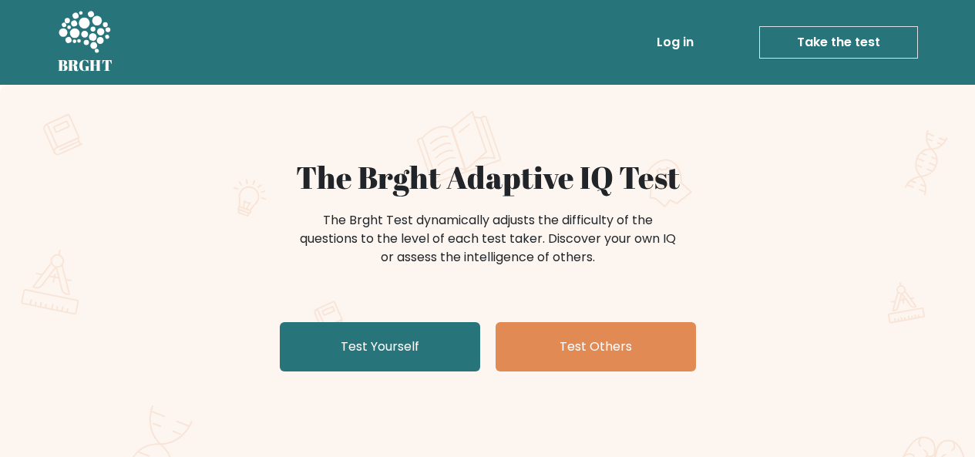  Describe the element at coordinates (488, 239) in the screenshot. I see `div: The Brght Test dynamically adjusts the difficulty of the questions to the level of each test take...` at that location.